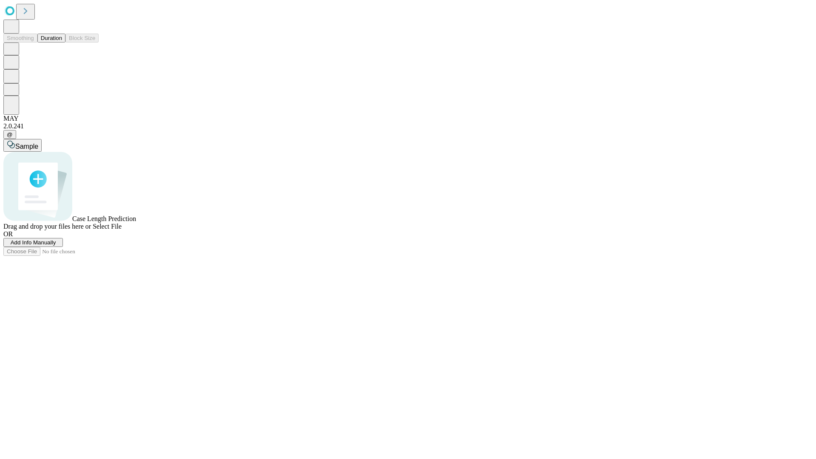 The image size is (816, 459). Describe the element at coordinates (107, 226) in the screenshot. I see `span: Select File` at that location.